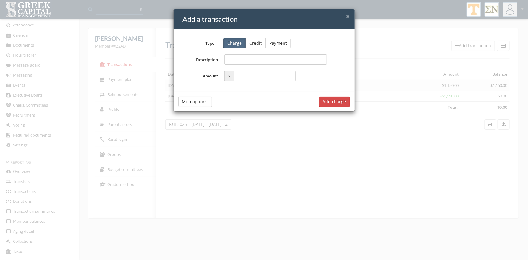  What do you see at coordinates (266, 19) in the screenshot?
I see `h4: Add a transaction` at bounding box center [266, 19].